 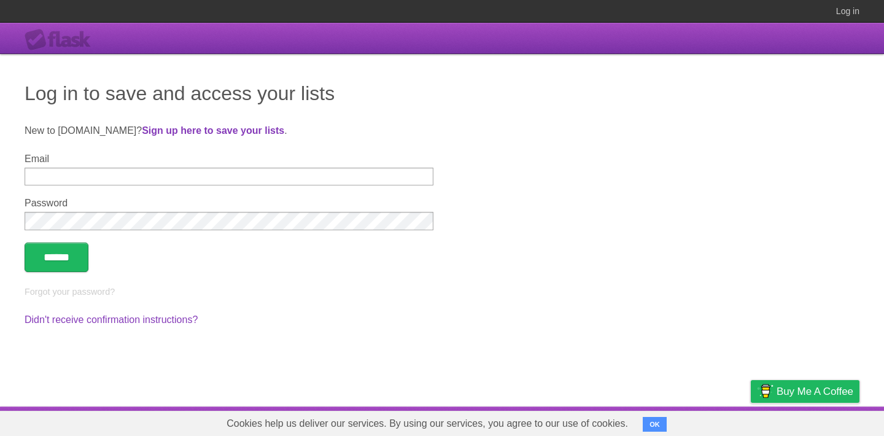 What do you see at coordinates (600, 421) in the screenshot?
I see `a: About` at bounding box center [600, 421].